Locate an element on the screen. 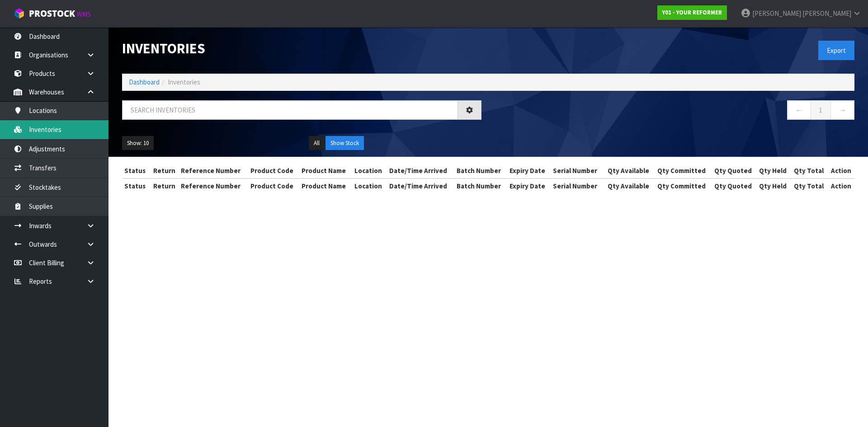 This screenshot has width=868, height=427. h1: Inventories is located at coordinates (302, 49).